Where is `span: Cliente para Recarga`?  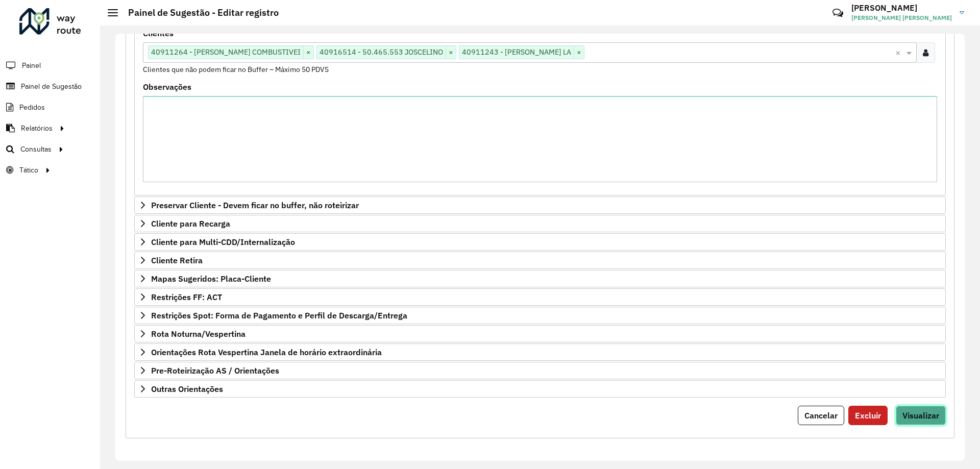 span: Cliente para Recarga is located at coordinates (190, 223).